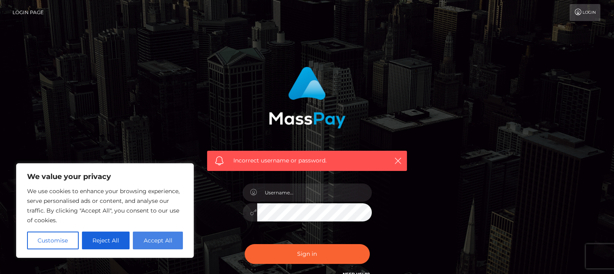 The width and height of the screenshot is (614, 274). I want to click on div: We value your privacy, so click(105, 210).